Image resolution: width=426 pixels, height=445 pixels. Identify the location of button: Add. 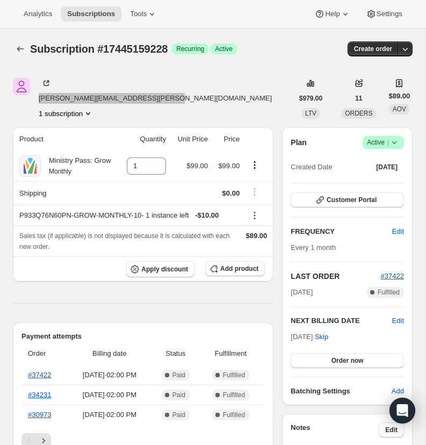
(397, 391).